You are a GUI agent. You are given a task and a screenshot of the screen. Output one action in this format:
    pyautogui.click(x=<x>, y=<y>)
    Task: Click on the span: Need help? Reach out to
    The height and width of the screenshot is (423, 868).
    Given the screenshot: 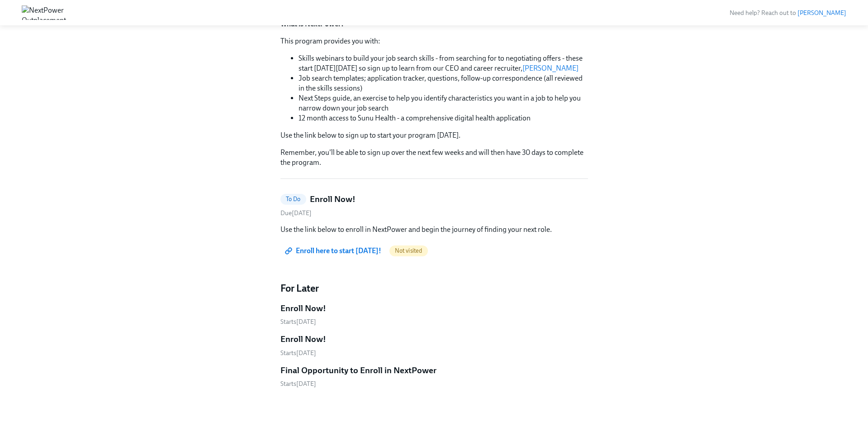 What is the action you would take?
    pyautogui.click(x=788, y=13)
    